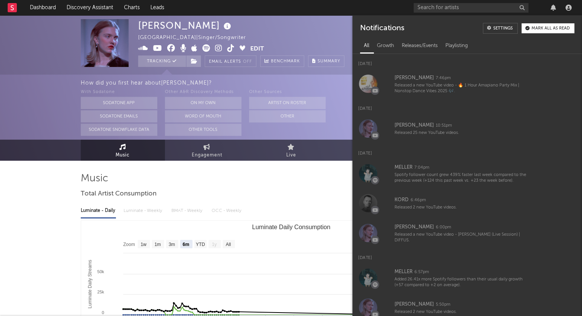 The height and width of the screenshot is (316, 582). Describe the element at coordinates (329, 61) in the screenshot. I see `span: Summary` at that location.